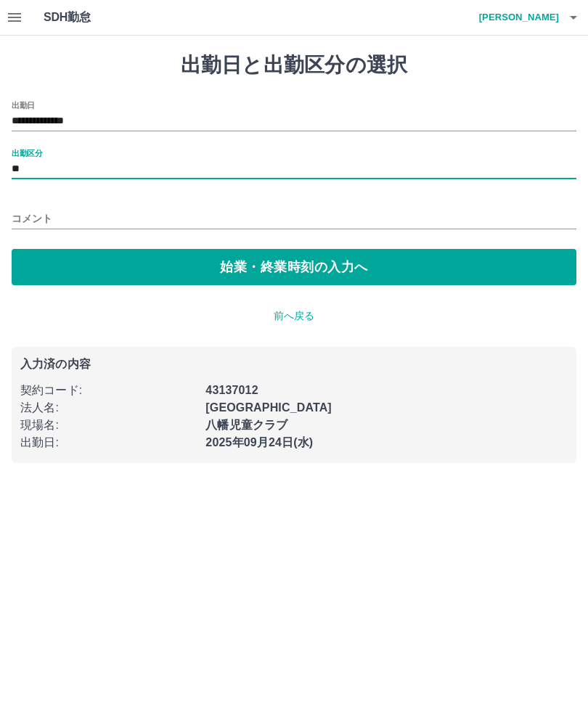 The width and height of the screenshot is (588, 709). Describe the element at coordinates (294, 65) in the screenshot. I see `h1: 出勤日と出勤区分の選択` at that location.